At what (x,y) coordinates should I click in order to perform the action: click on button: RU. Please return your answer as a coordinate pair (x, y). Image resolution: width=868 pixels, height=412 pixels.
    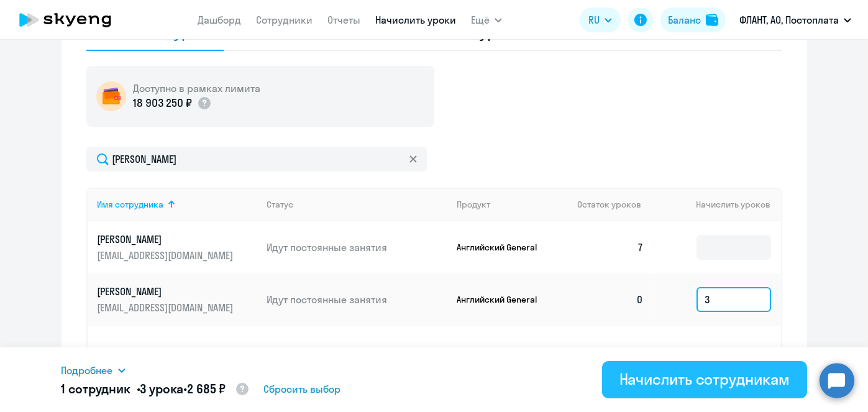
    Looking at the image, I should click on (600, 20).